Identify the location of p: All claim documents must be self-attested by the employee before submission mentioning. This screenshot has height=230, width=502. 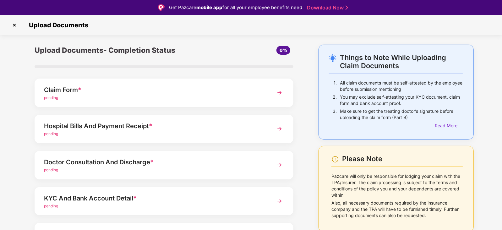
(401, 86).